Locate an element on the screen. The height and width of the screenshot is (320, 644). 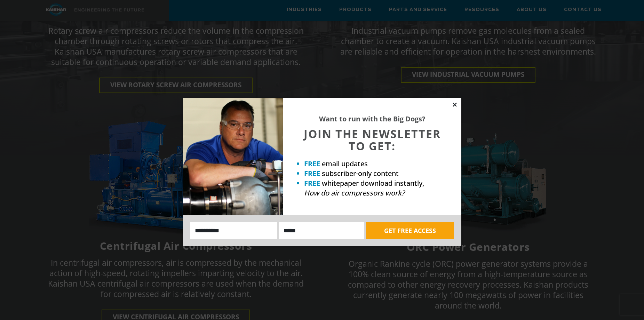
input: Email is located at coordinates (321, 231).